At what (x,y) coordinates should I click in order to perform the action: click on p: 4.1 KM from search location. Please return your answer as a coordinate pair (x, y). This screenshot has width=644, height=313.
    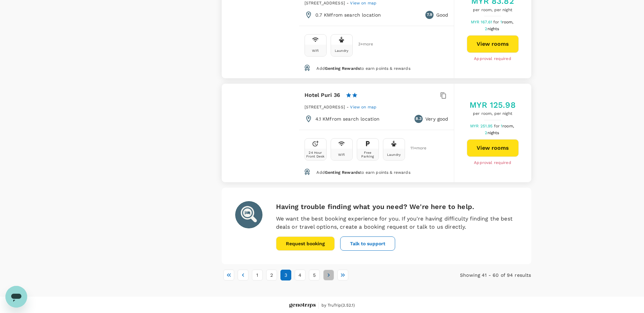
    Looking at the image, I should click on (348, 119).